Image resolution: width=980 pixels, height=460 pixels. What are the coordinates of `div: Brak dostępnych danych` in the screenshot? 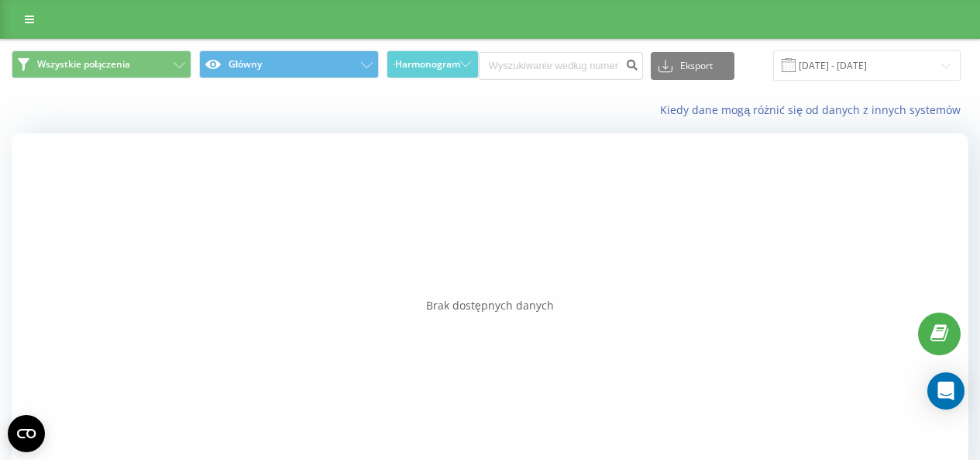 It's located at (490, 306).